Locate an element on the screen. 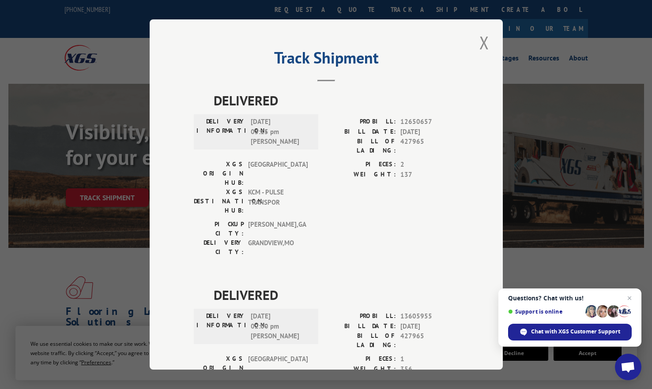 The height and width of the screenshot is (389, 652). h2: Track Shipment is located at coordinates (326, 60).